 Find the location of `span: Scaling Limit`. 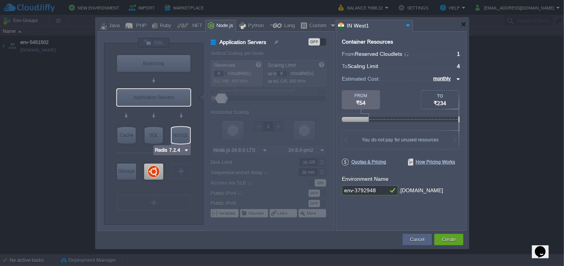

span: Scaling Limit is located at coordinates (363, 66).